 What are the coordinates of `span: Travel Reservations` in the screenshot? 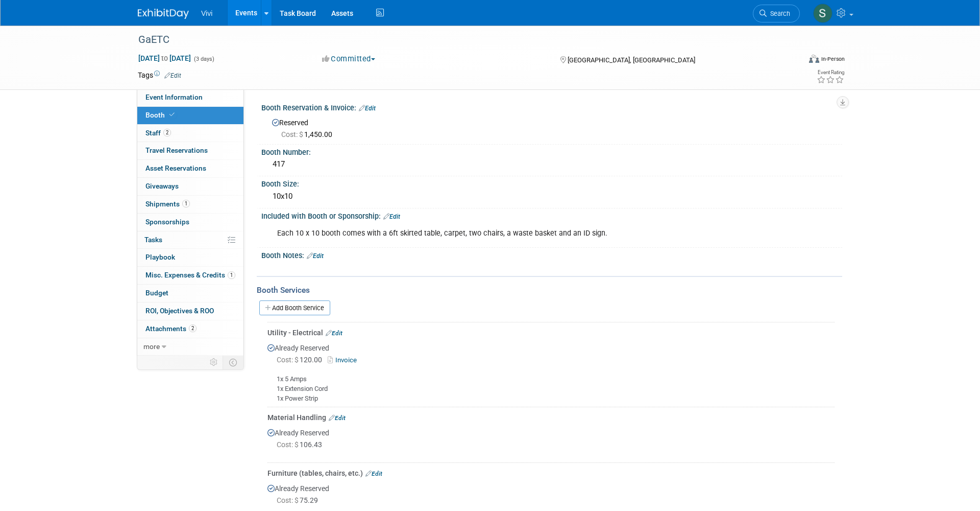 It's located at (177, 150).